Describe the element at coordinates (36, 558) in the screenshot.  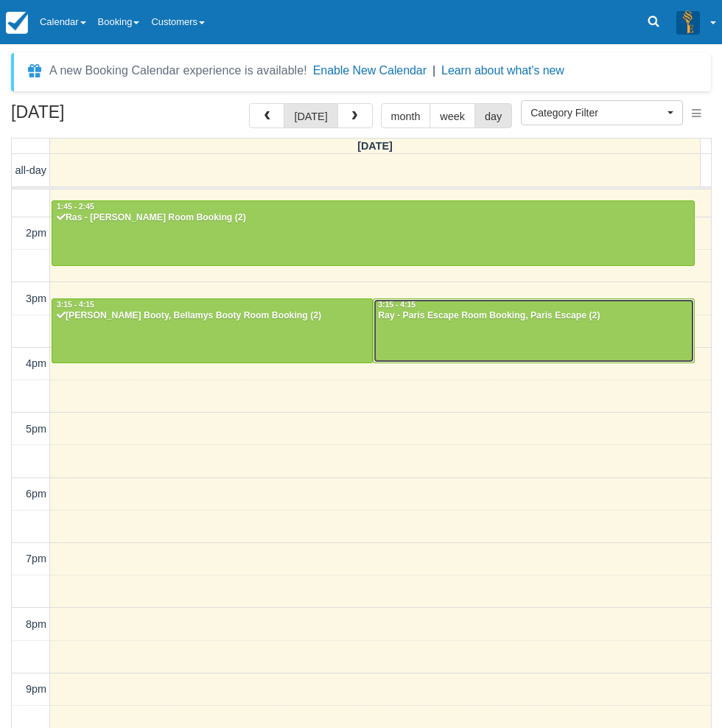
I see `span: 7pm` at that location.